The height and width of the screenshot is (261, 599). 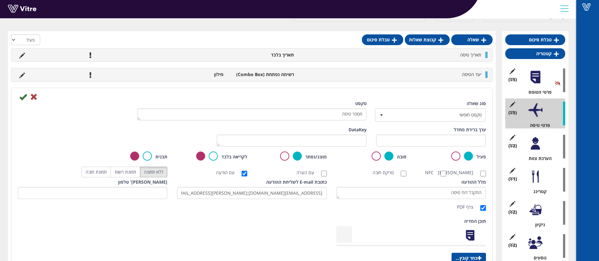 I want to click on input: example1@mail.com;example2@mail.com, so click(x=252, y=193).